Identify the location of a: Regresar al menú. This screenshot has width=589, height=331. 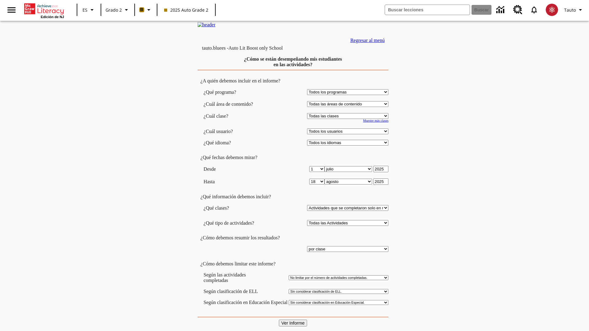
(367, 40).